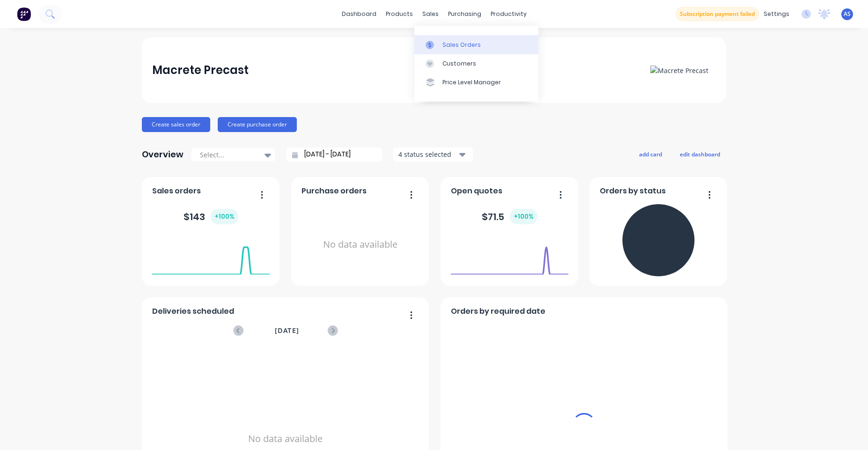 The width and height of the screenshot is (868, 450). Describe the element at coordinates (459, 63) in the screenshot. I see `div: Customers` at that location.